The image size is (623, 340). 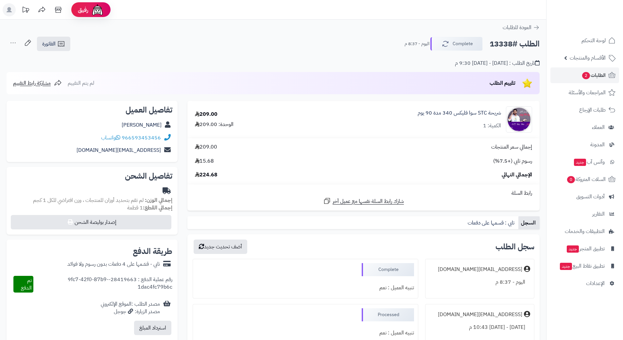 What do you see at coordinates (110, 138) in the screenshot?
I see `a: واتساب` at bounding box center [110, 138].